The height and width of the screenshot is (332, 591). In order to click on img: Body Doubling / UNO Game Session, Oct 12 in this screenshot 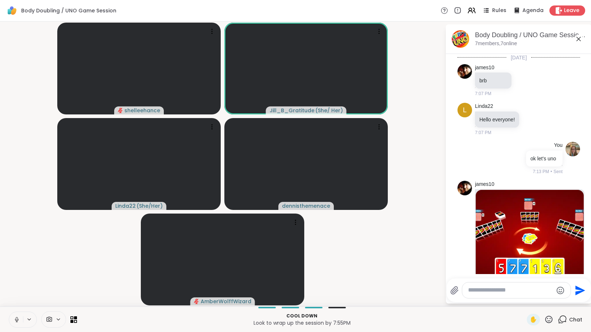, I will do `click(460, 39)`.